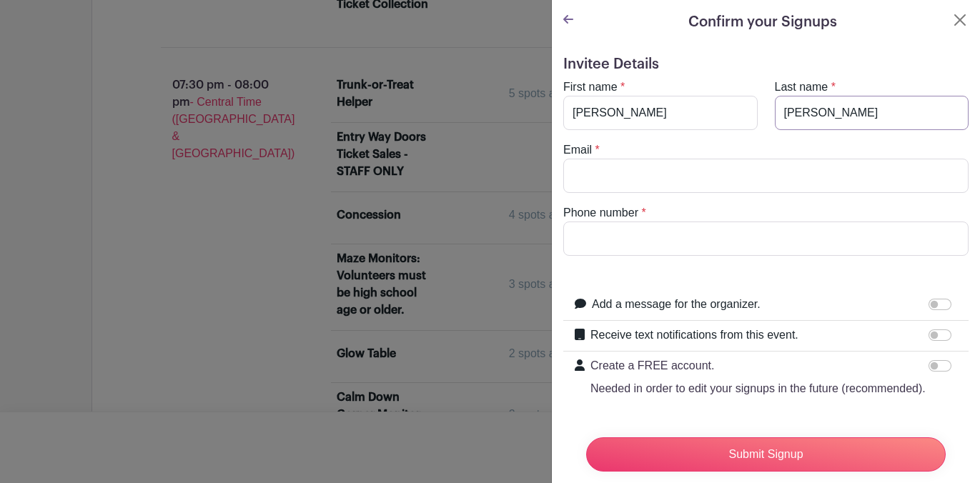 This screenshot has width=980, height=483. What do you see at coordinates (758, 366) in the screenshot?
I see `p: Create a FREE account.` at bounding box center [758, 366].